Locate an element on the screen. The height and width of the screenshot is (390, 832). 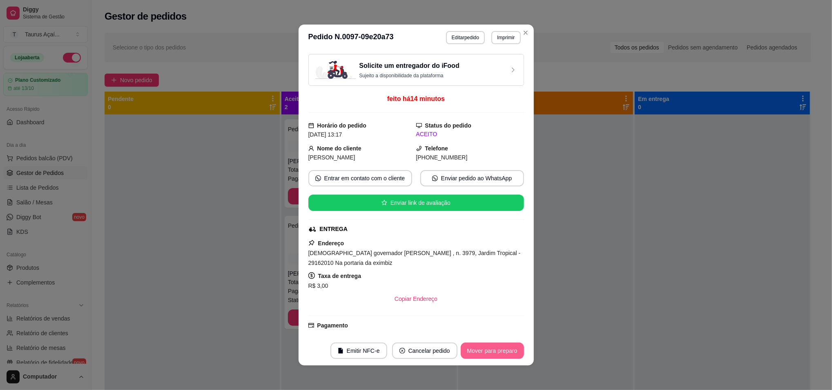
span: calendar is located at coordinates (311, 125).